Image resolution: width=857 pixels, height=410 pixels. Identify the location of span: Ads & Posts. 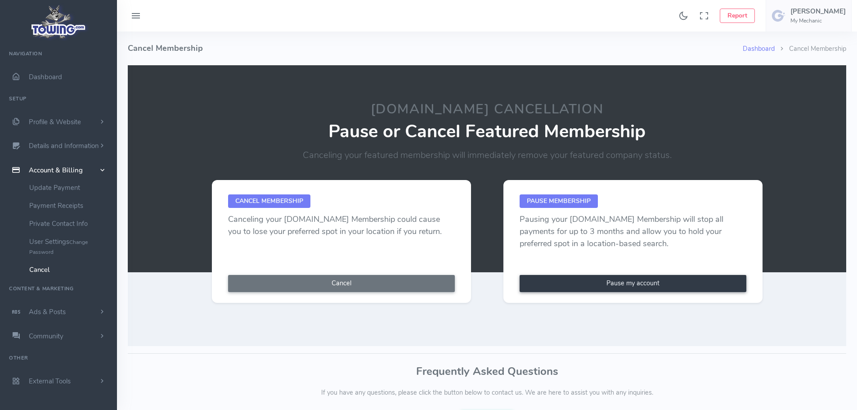
(47, 312).